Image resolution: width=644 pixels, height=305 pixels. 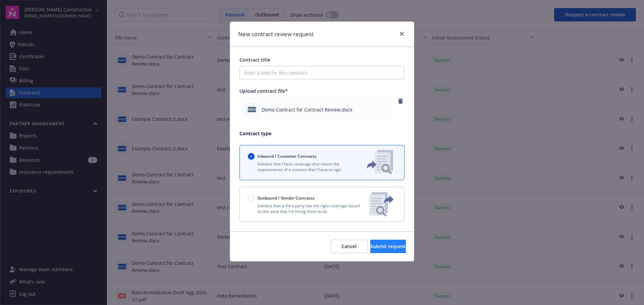 I want to click on input: Enter a title for this contract, so click(x=322, y=72).